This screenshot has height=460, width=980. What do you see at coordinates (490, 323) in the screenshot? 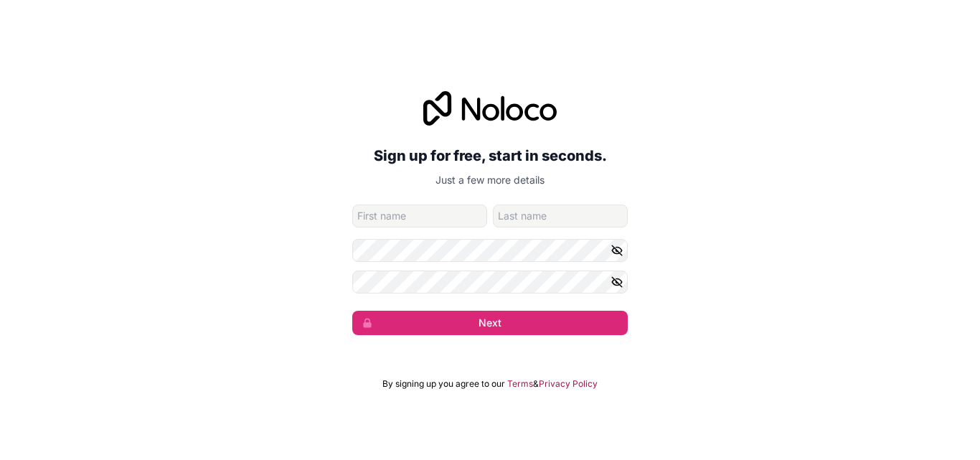
I see `button: Next` at bounding box center [490, 323].